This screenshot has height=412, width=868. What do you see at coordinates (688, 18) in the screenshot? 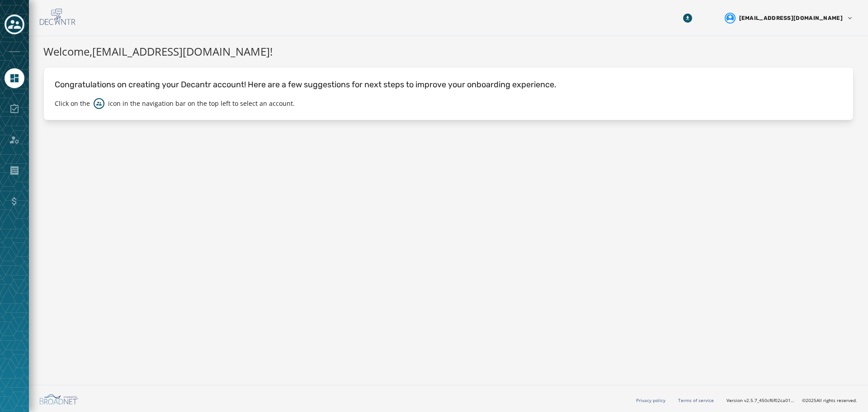
I see `button: Download Menu` at bounding box center [688, 18].